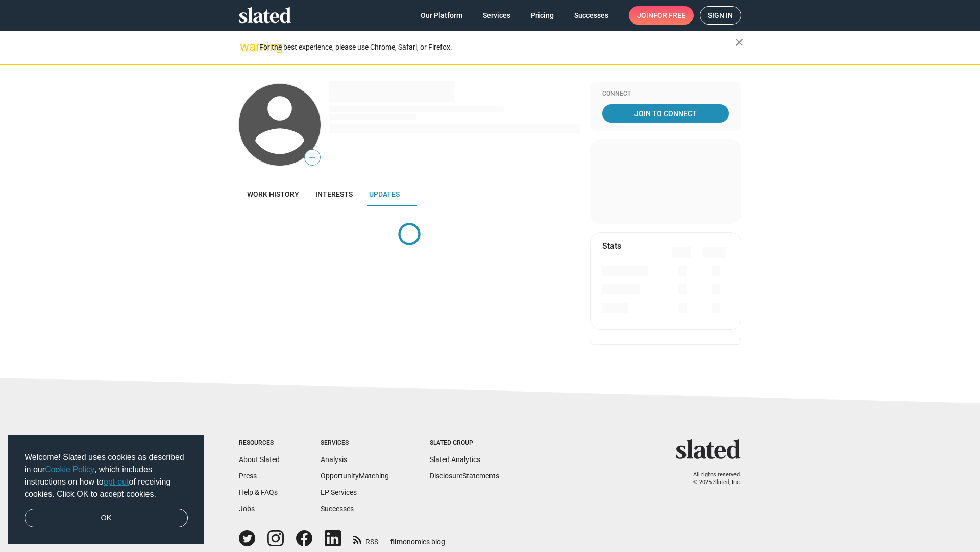  What do you see at coordinates (334, 194) in the screenshot?
I see `span: Interests` at bounding box center [334, 194].